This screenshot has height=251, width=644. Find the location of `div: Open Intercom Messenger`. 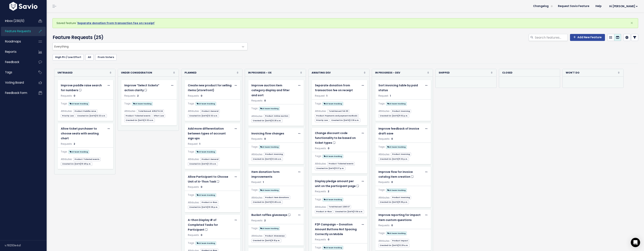

div: Open Intercom Messenger is located at coordinates (635, 242).